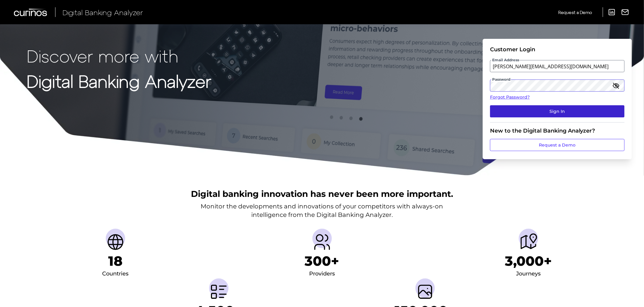 Image resolution: width=644 pixels, height=307 pixels. Describe the element at coordinates (322, 274) in the screenshot. I see `div: Providers` at that location.